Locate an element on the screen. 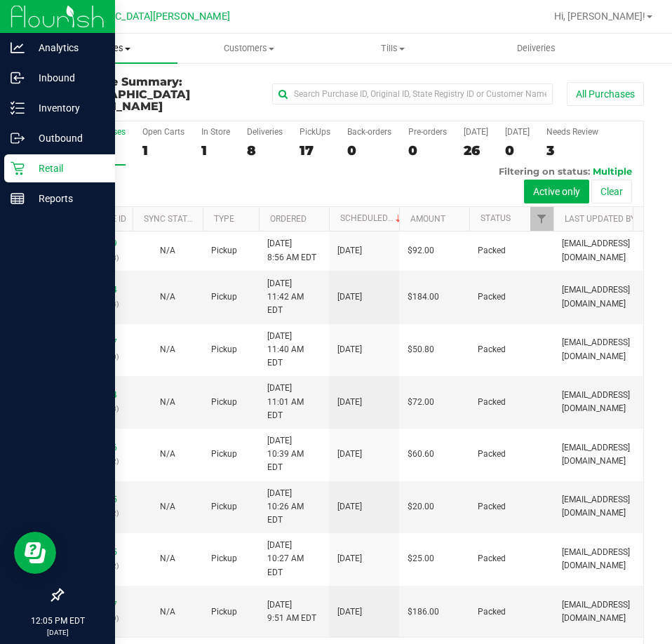 The image size is (672, 644). a: Deliveries is located at coordinates (536, 49).